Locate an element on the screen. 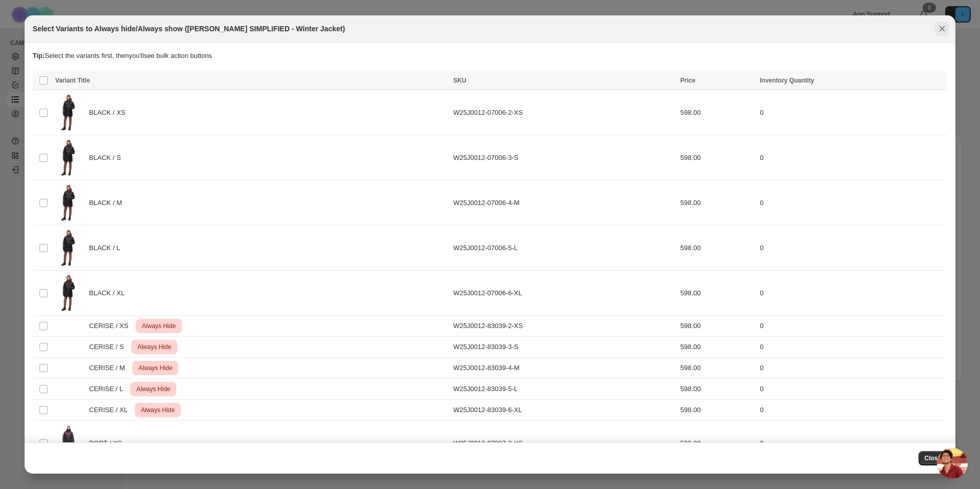 Image resolution: width=980 pixels, height=489 pixels. td: W25J0012-07006-2-XS is located at coordinates (564, 113).